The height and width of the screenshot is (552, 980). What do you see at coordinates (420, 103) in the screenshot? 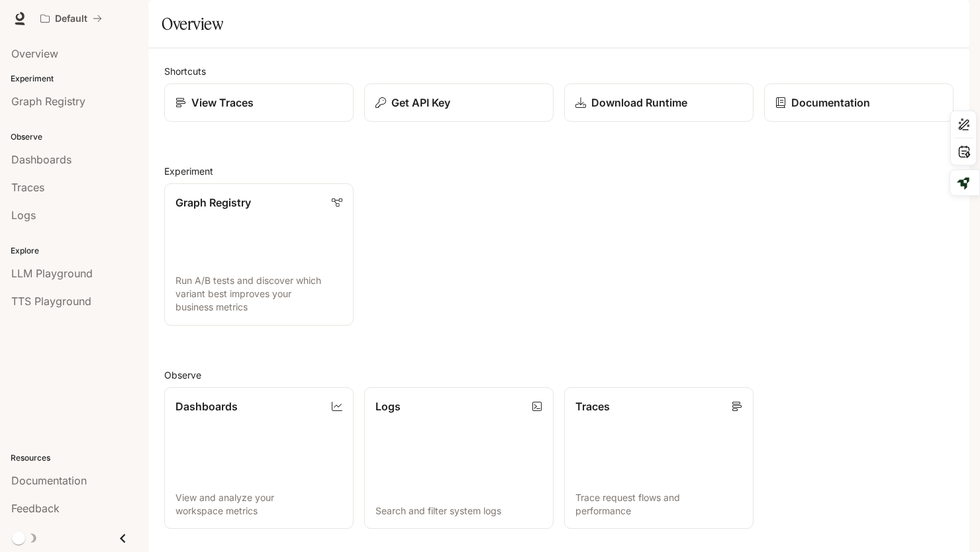
I see `p: Get API Key` at bounding box center [420, 103].